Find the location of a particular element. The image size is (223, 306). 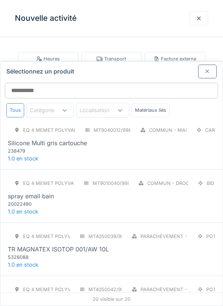

div: MT9040012/998/004 is located at coordinates (118, 130).